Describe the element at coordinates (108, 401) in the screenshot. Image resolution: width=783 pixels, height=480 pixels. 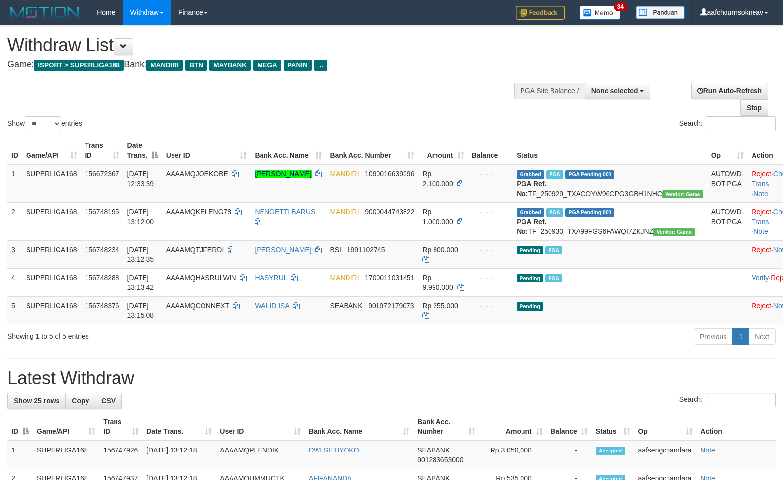
I see `a: CSV` at that location.